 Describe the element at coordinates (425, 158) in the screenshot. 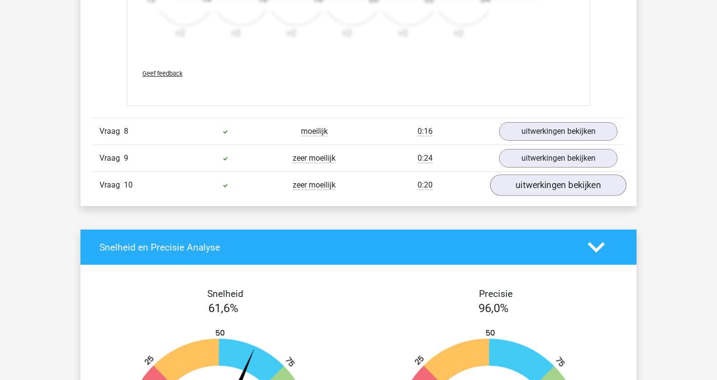

I see `span: 0:24` at that location.